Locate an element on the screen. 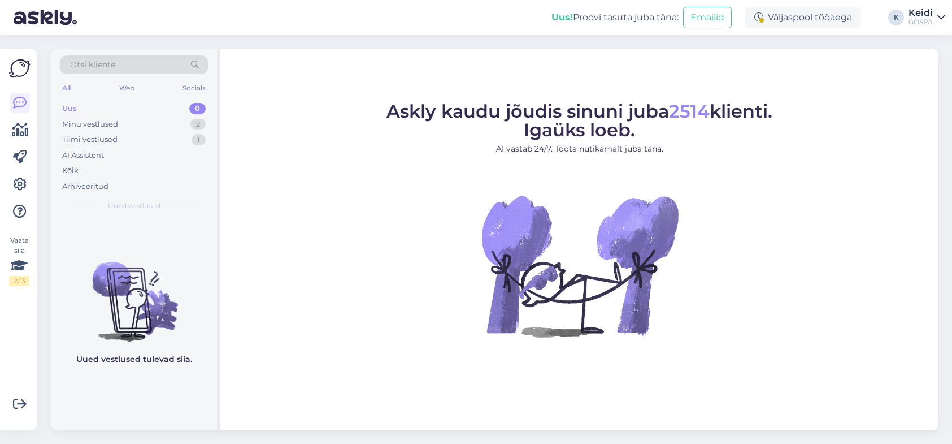 Image resolution: width=952 pixels, height=444 pixels. div: All is located at coordinates (66, 88).